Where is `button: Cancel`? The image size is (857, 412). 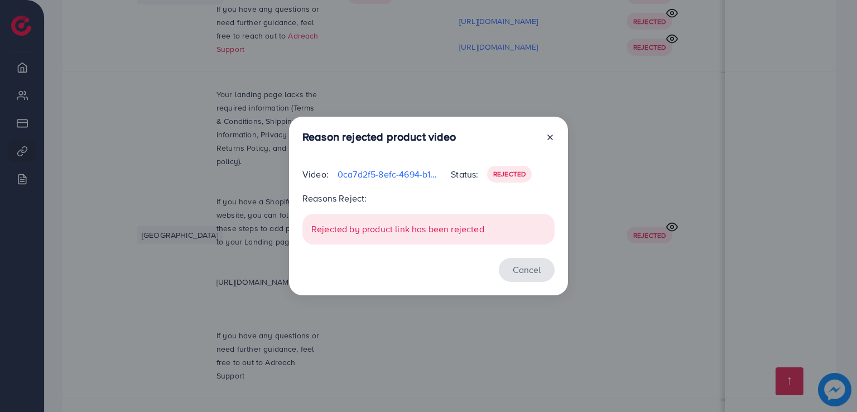 button: Cancel is located at coordinates (527, 270).